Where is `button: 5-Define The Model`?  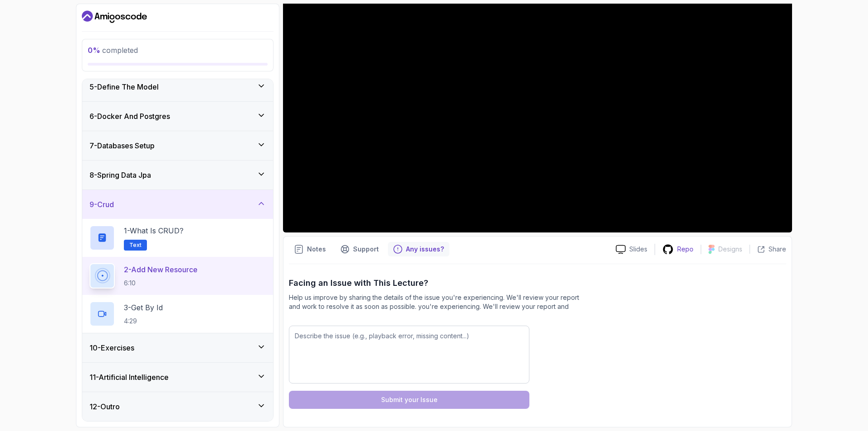
button: 5-Define The Model is located at coordinates (177, 87).